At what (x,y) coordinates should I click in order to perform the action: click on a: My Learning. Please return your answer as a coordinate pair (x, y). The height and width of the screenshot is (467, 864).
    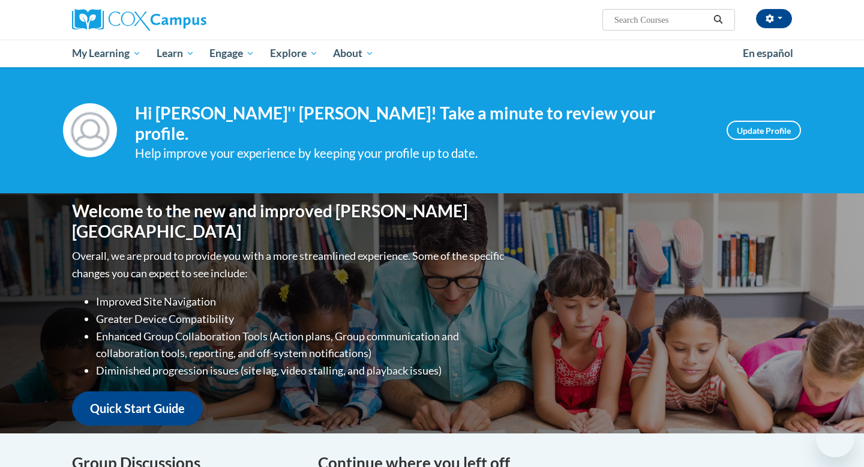
    Looking at the image, I should click on (106, 53).